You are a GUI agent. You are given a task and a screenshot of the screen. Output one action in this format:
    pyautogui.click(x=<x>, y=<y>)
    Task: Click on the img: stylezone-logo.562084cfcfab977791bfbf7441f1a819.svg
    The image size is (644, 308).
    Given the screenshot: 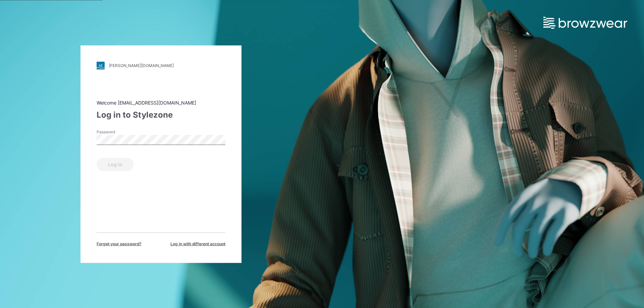 What is the action you would take?
    pyautogui.click(x=101, y=65)
    